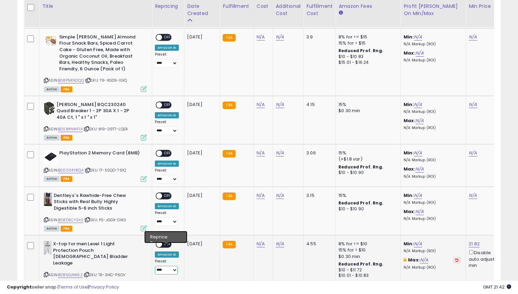 The width and height of the screenshot is (518, 294). I want to click on a: B08D5CYS42, so click(71, 220).